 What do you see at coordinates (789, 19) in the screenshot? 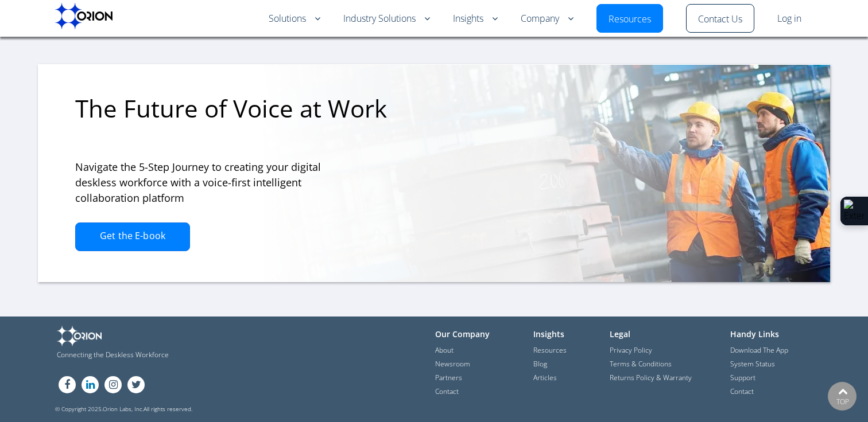
I see `a: Log in` at bounding box center [789, 19].